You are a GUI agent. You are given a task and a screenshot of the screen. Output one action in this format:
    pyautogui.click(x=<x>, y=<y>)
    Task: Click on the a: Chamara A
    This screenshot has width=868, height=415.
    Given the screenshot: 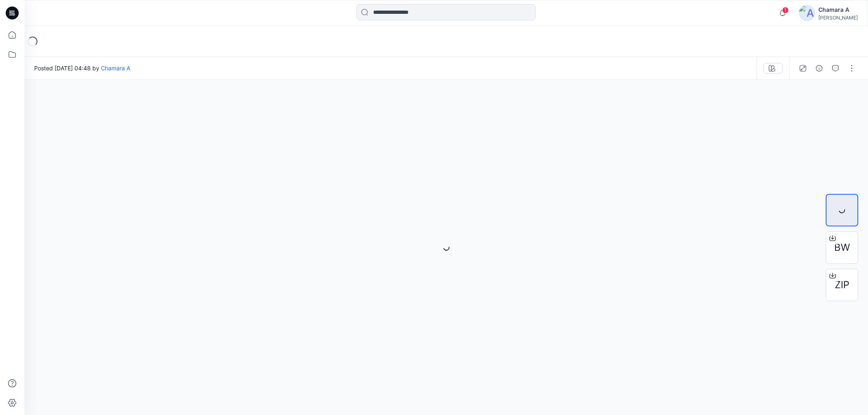 What is the action you would take?
    pyautogui.click(x=115, y=67)
    